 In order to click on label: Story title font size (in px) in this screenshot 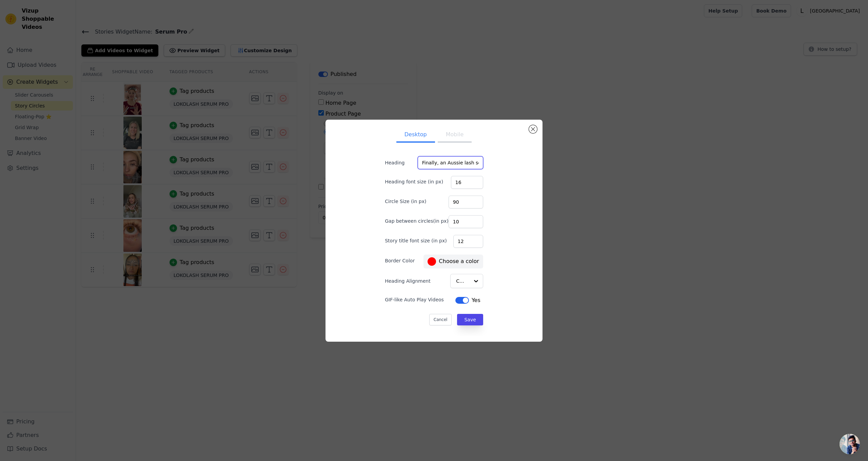, I will do `click(415, 241)`.